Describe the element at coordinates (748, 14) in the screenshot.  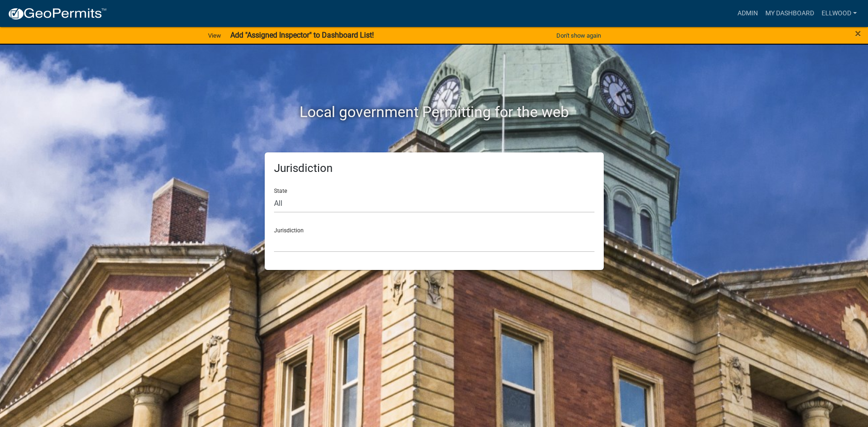
I see `a: Admin` at that location.